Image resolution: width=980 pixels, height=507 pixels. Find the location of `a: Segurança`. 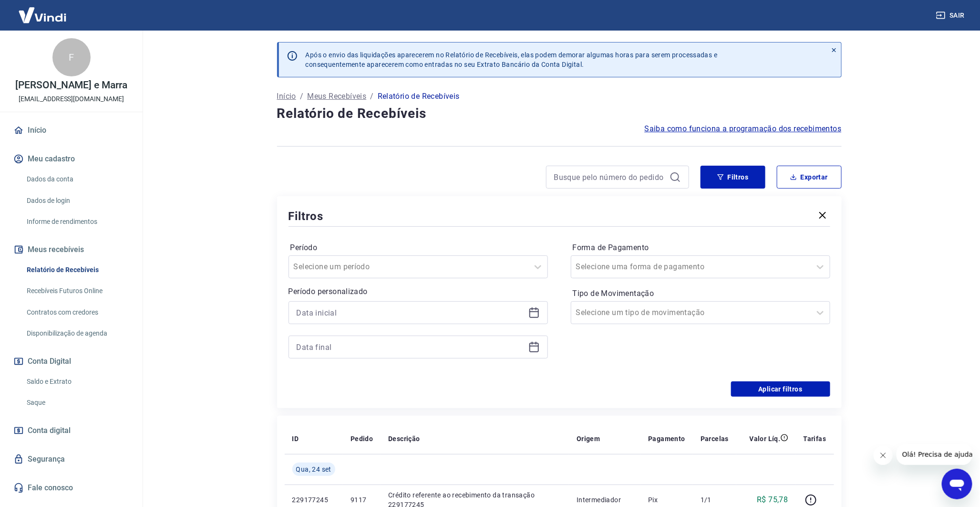

a: Segurança is located at coordinates (71, 459).